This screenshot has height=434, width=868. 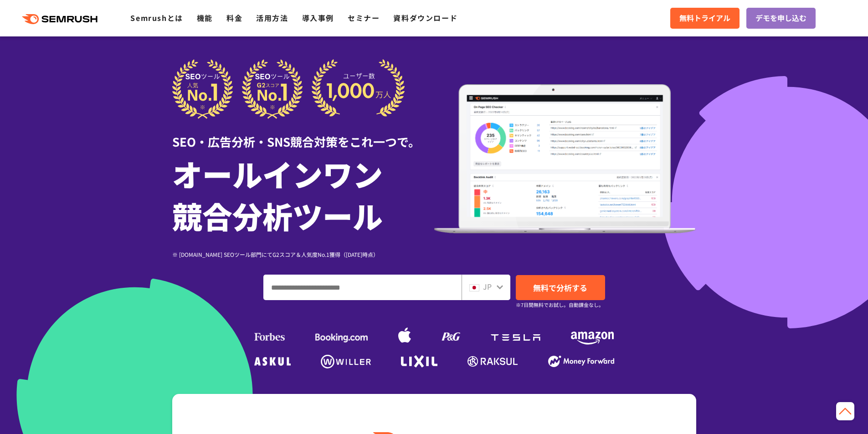 I want to click on span: 無料で分析する, so click(x=560, y=287).